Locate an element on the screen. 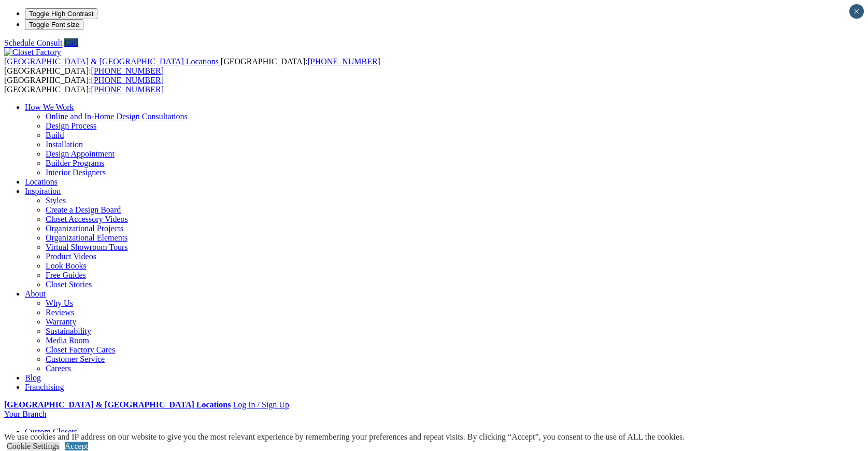 This screenshot has width=868, height=451. div: We use cookies and IP address on our website to give you the most relevant experience by remember... is located at coordinates (344, 437).